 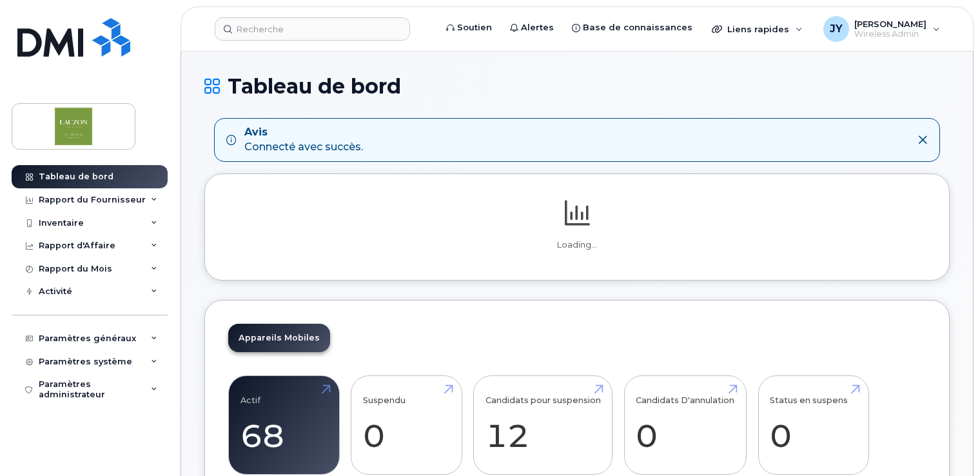 What do you see at coordinates (279, 338) in the screenshot?
I see `a: Appareils Mobiles` at bounding box center [279, 338].